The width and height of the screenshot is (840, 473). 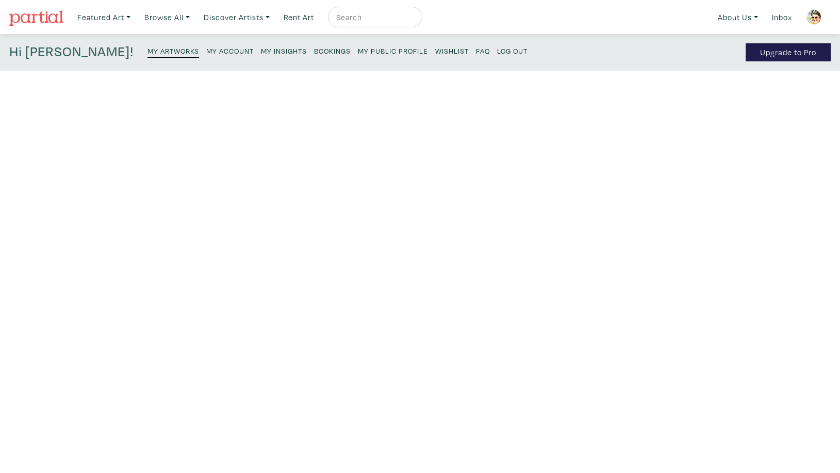 What do you see at coordinates (284, 50) in the screenshot?
I see `a: My Insights` at bounding box center [284, 50].